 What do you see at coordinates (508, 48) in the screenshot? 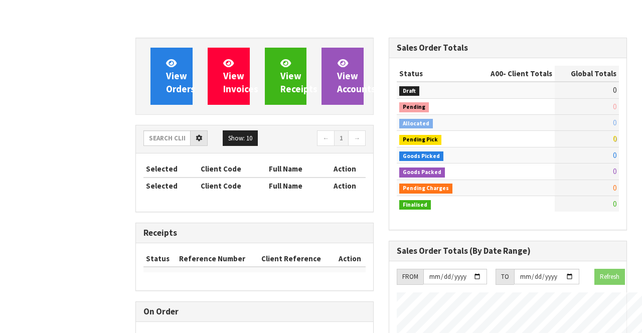
I see `h3: Sales Order Totals` at bounding box center [508, 48].